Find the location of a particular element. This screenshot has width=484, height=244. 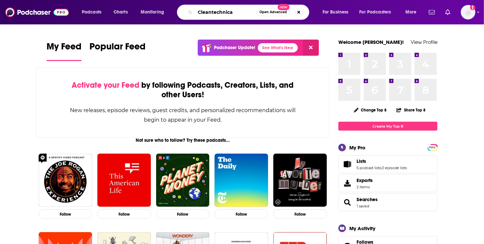

span: Charts is located at coordinates (120, 12).